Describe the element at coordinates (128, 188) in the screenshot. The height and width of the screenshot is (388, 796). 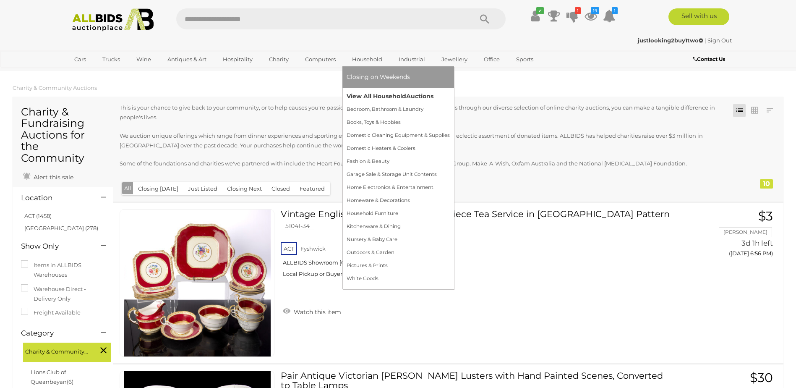
I see `button: All` at that location.